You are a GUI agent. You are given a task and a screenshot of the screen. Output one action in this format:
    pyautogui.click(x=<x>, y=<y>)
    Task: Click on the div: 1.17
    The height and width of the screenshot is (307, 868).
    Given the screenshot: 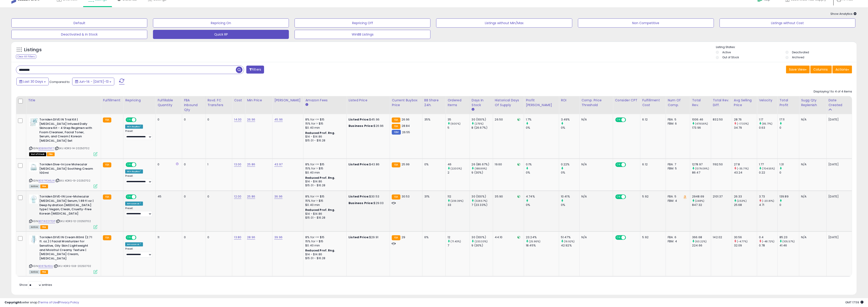 What is the action you would take?
    pyautogui.click(x=768, y=120)
    